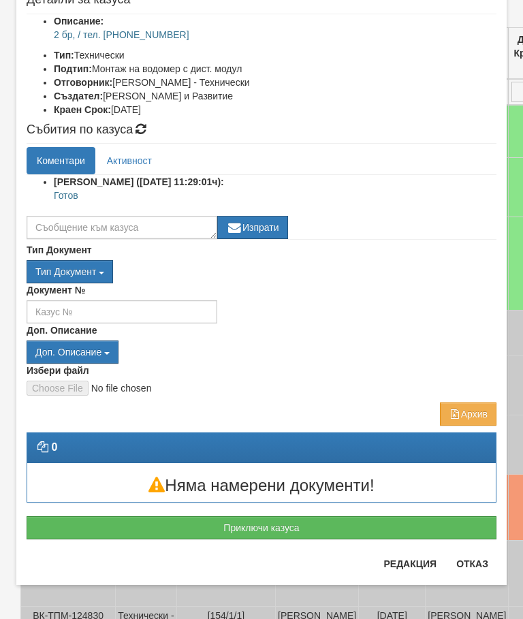 This screenshot has width=523, height=619. Describe the element at coordinates (58, 370) in the screenshot. I see `label: Избери файл` at that location.